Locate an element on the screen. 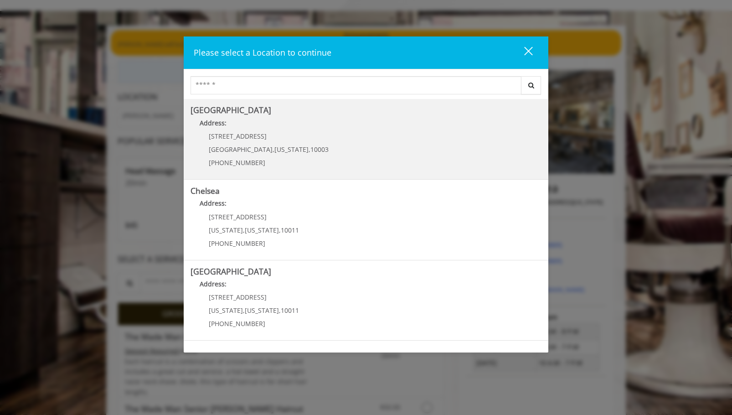  span: Please select a Location to continue is located at coordinates (262, 52).